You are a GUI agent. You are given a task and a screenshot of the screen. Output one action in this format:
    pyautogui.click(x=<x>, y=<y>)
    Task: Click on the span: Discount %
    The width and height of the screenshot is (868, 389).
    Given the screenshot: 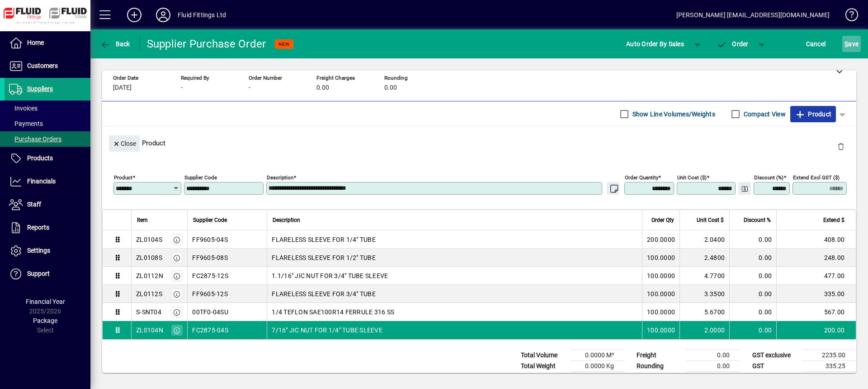 What is the action you would take?
    pyautogui.click(x=757, y=220)
    